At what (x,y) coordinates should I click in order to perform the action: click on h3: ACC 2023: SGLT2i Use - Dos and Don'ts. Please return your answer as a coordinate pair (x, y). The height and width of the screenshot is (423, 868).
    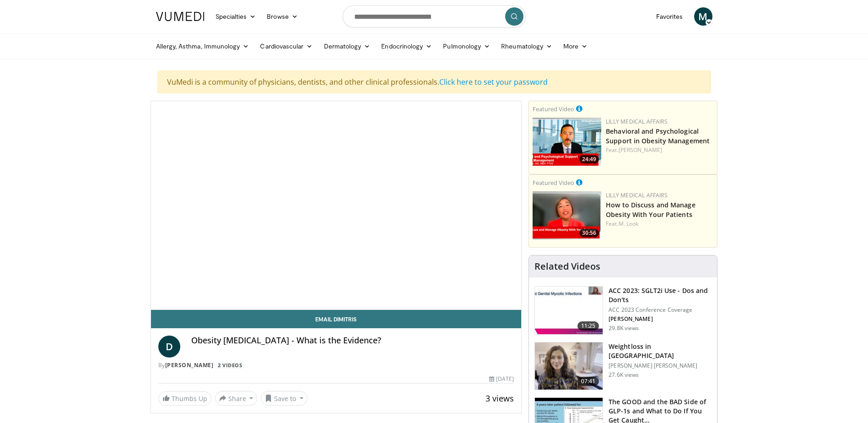
    Looking at the image, I should click on (659, 296).